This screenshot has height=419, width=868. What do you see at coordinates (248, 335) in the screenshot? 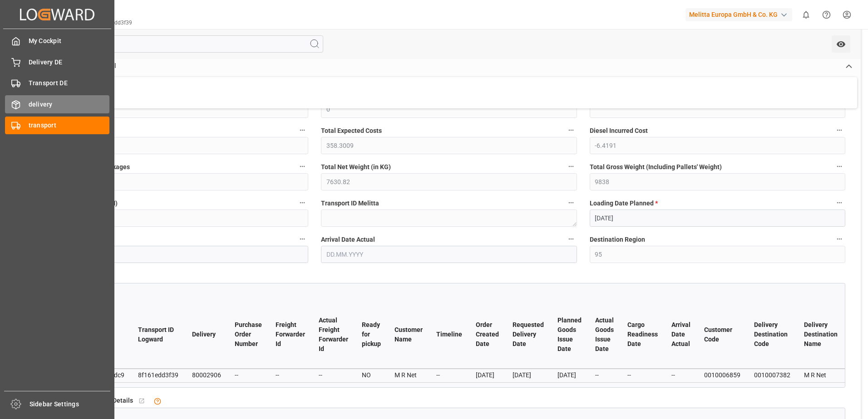
I see `th: Purchase Order Number` at bounding box center [248, 335].